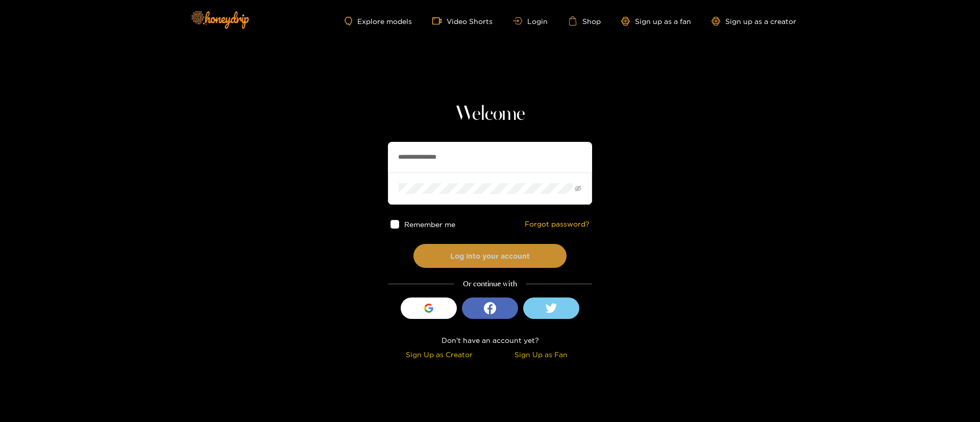 The image size is (980, 422). I want to click on a: Sign up as a fan, so click(656, 21).